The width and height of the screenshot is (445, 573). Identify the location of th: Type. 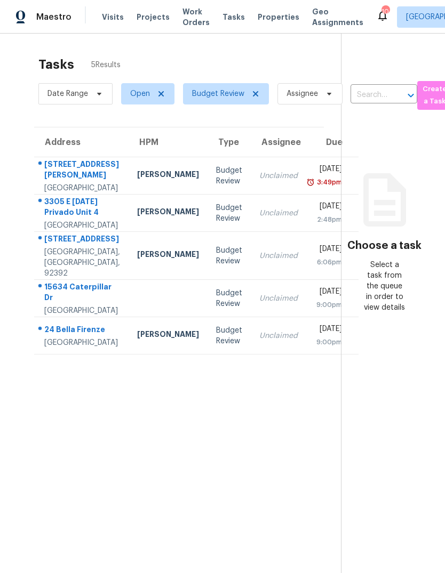
(229, 142).